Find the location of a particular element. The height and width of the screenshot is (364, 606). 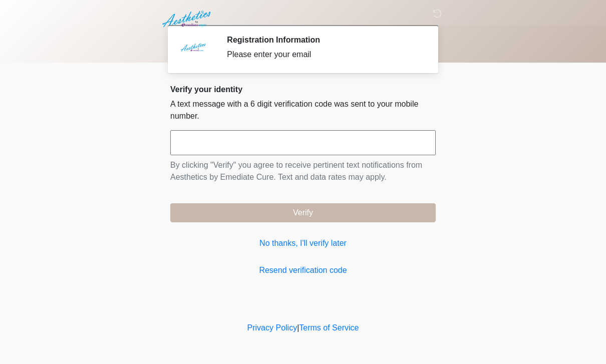

p: A text message with a 6 digit verification code was sent to your mobile number. is located at coordinates (303, 110).